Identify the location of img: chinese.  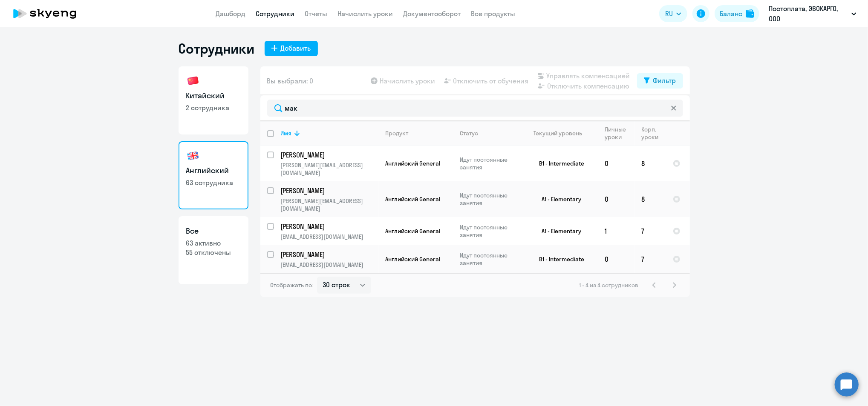
(193, 81).